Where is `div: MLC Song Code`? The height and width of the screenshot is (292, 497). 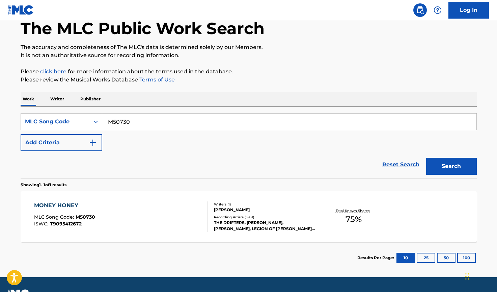
div: MLC Song Code is located at coordinates (55, 121).